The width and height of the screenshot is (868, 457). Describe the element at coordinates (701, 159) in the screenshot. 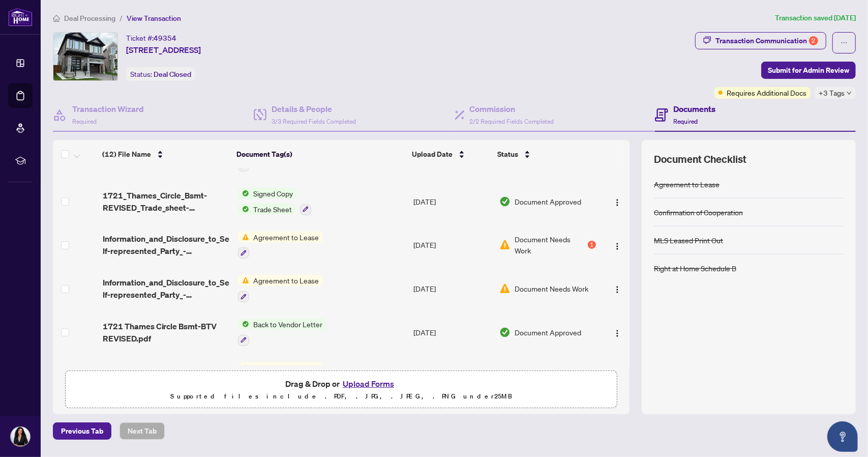

I see `span: Document Checklist` at that location.